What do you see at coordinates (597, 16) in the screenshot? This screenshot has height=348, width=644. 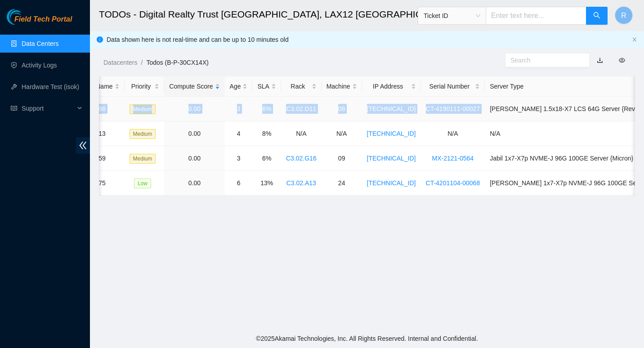 I see `button: search` at bounding box center [597, 16].